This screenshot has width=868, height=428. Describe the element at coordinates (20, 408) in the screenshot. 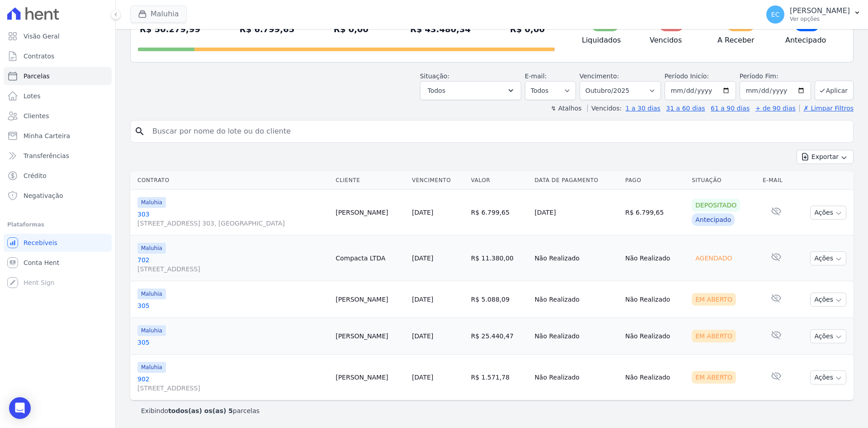

I see `div: Open Intercom Messenger` at that location.